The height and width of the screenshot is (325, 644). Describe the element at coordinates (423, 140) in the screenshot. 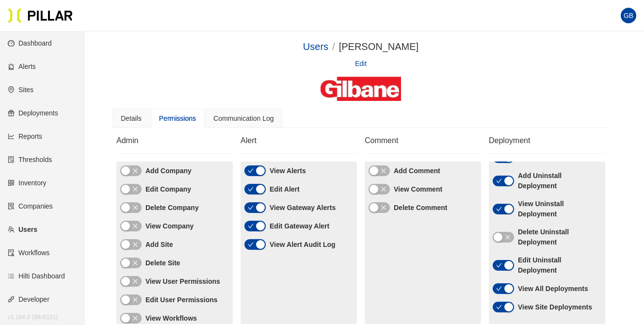

I see `h4: Comment` at that location.